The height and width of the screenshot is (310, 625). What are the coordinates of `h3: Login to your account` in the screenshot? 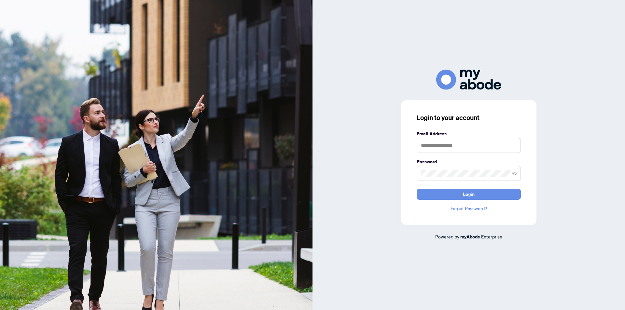 It's located at (469, 118).